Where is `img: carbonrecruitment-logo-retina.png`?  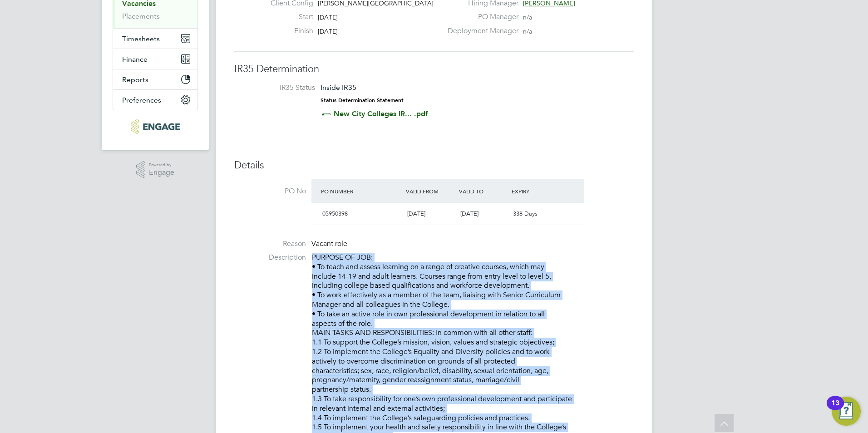
img: carbonrecruitment-logo-retina.png is located at coordinates (155, 127).